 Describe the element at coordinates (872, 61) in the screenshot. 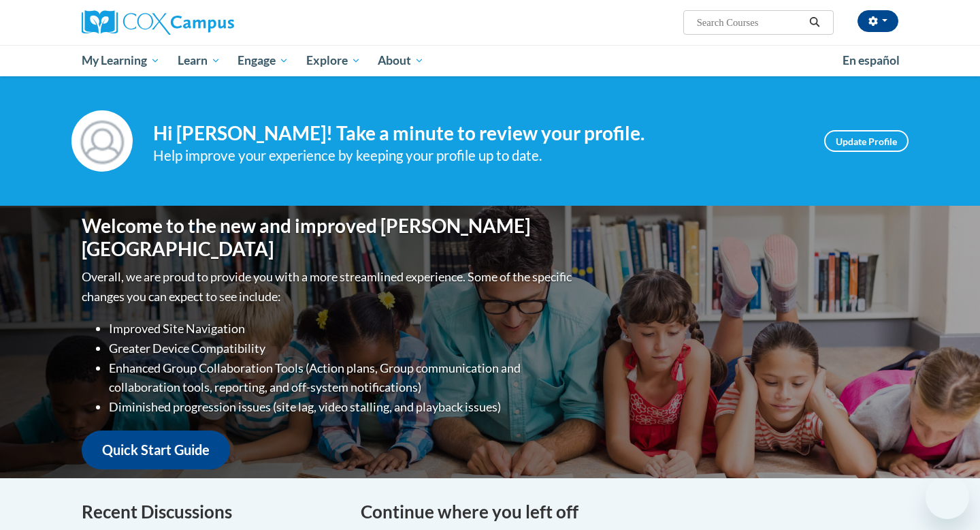

I see `a: En español` at that location.